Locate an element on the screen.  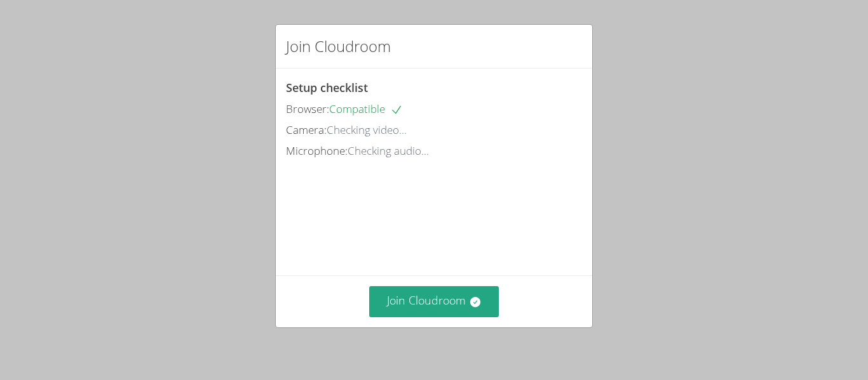
span: Checking video... is located at coordinates (366, 129).